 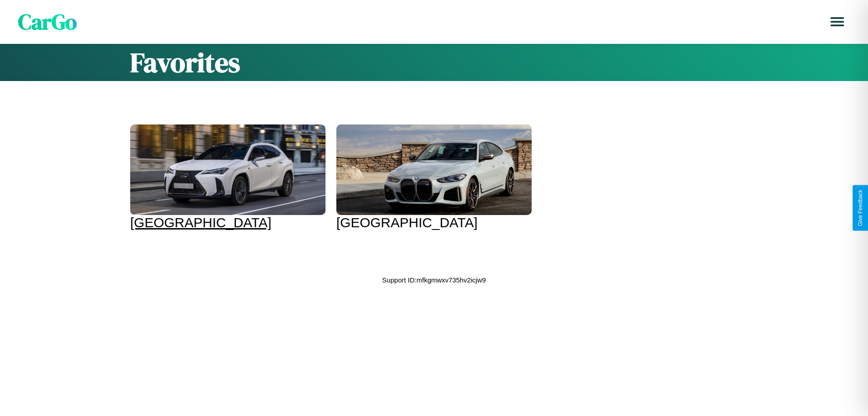 I want to click on button: Open menu, so click(x=838, y=22).